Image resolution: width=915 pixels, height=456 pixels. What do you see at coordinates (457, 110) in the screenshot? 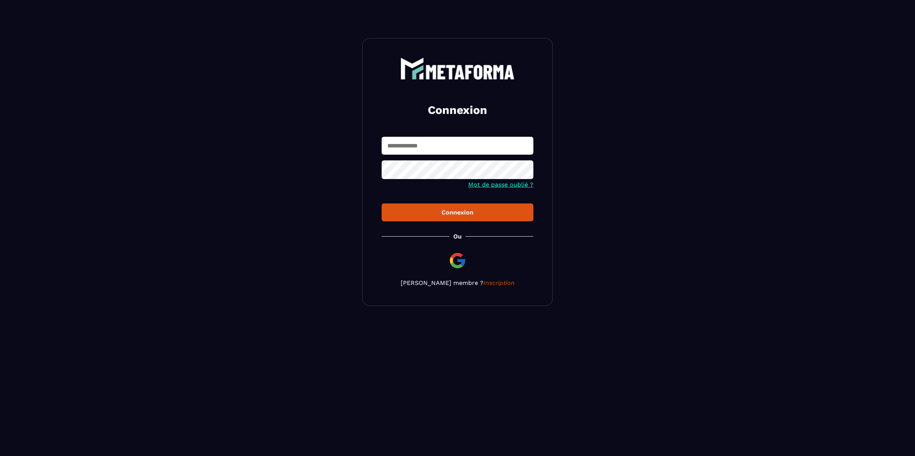
I see `h2: Connexion` at bounding box center [457, 110].